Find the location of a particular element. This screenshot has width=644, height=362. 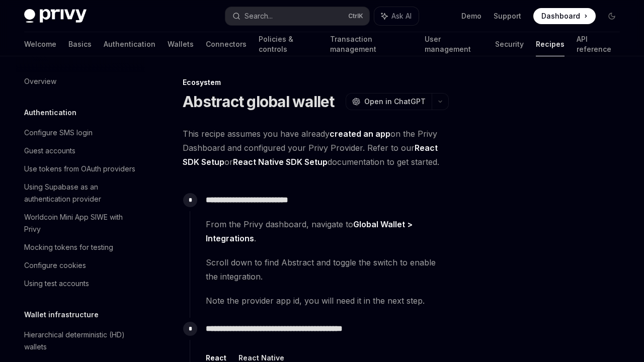

div: Using Supabase as an authentication provider is located at coordinates (82, 193).